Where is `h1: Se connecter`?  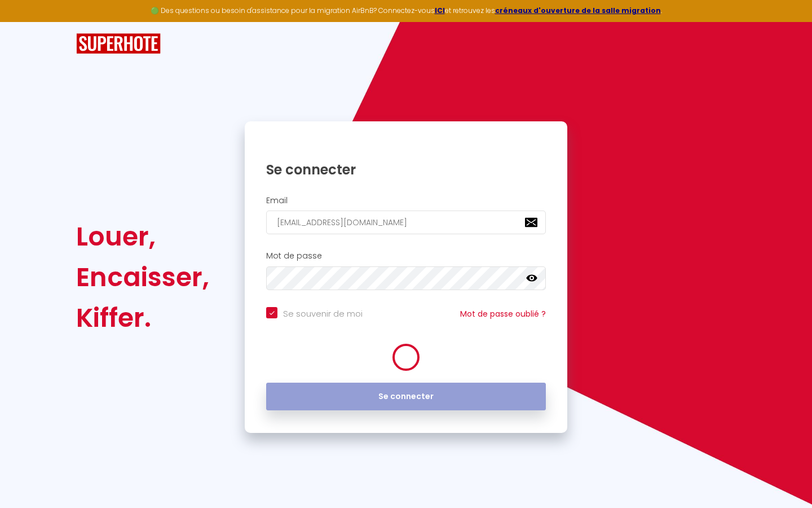 h1: Se connecter is located at coordinates (406, 170).